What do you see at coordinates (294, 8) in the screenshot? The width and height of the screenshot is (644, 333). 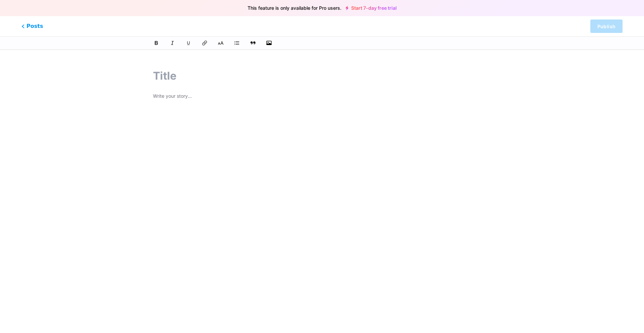 I see `span: This feature is only available for Pro users.` at bounding box center [294, 8].